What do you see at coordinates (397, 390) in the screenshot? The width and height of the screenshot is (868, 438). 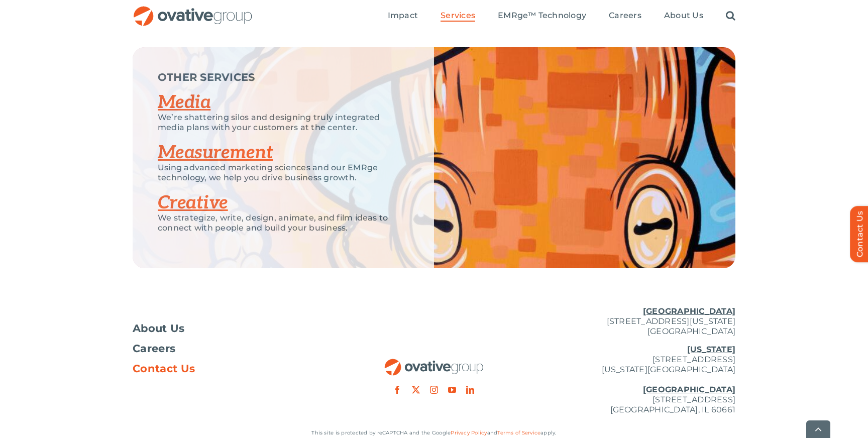 I see `a: facebook` at bounding box center [397, 390].